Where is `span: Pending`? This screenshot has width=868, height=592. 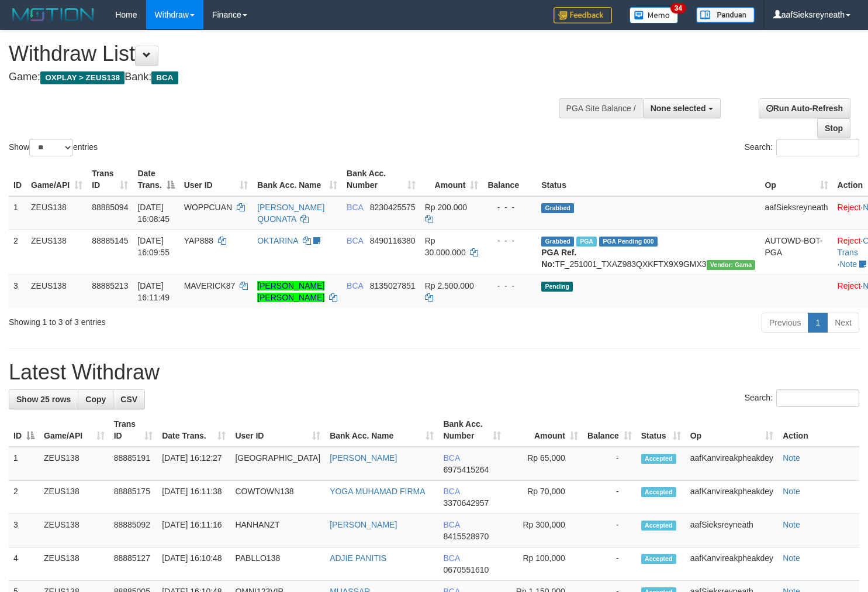
span: Pending is located at coordinates (557, 286).